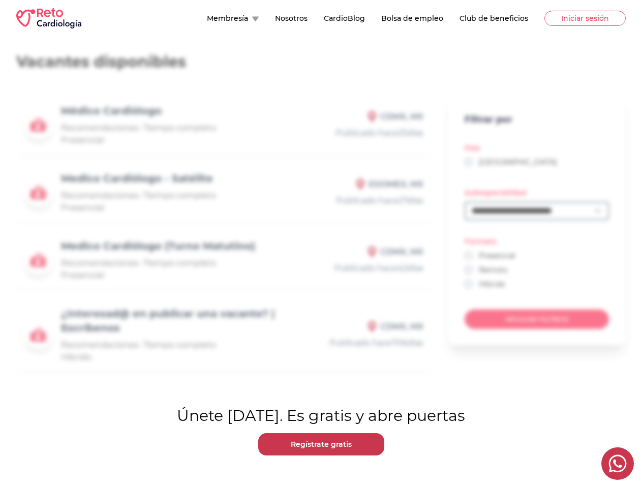  I want to click on button: Bolsa de empleo, so click(412, 18).